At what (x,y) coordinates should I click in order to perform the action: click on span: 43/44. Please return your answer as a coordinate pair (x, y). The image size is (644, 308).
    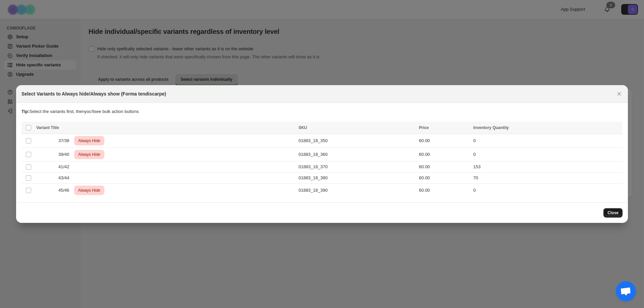
    Looking at the image, I should click on (66, 178).